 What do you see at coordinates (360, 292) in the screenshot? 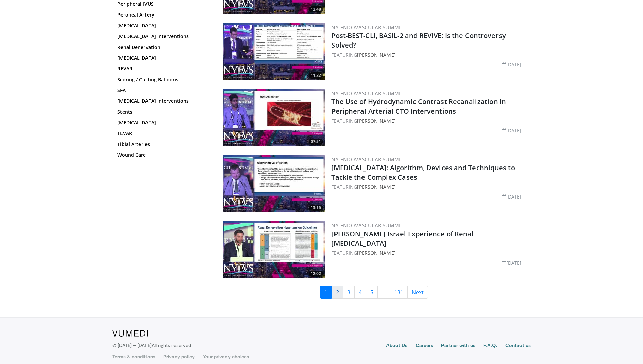
I see `a: 4` at bounding box center [360, 292].